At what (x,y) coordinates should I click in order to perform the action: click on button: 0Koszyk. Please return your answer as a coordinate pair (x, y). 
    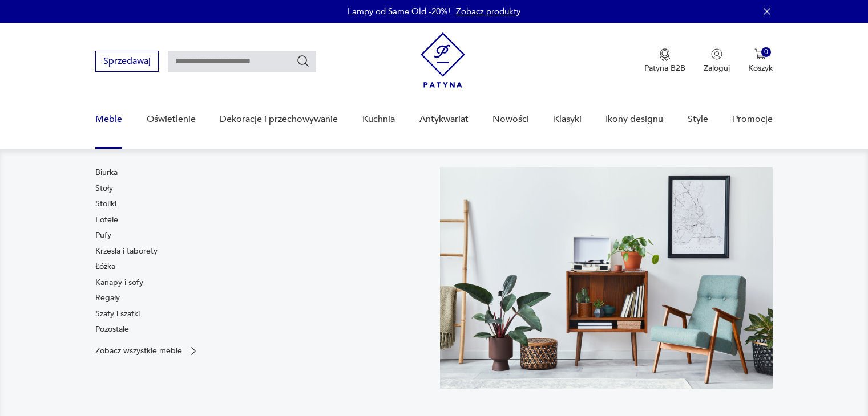
    Looking at the image, I should click on (760, 61).